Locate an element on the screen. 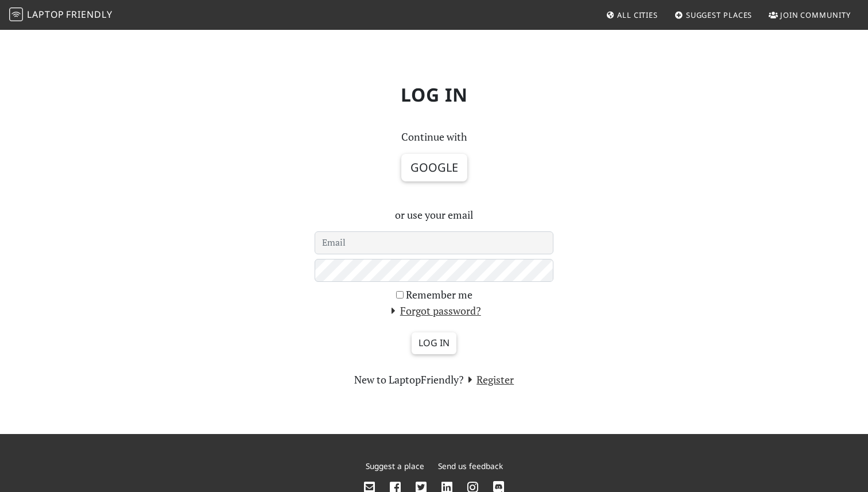  a: Suggest a place is located at coordinates (395, 465).